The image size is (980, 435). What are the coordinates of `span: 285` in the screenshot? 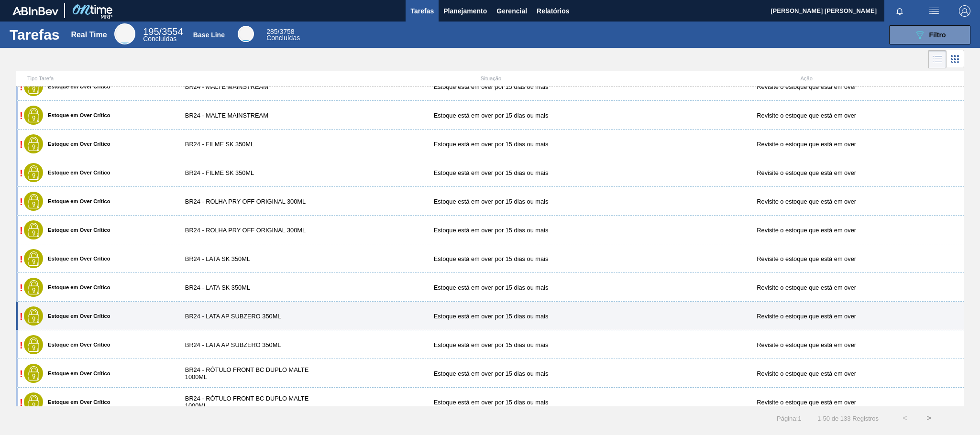 It's located at (272, 32).